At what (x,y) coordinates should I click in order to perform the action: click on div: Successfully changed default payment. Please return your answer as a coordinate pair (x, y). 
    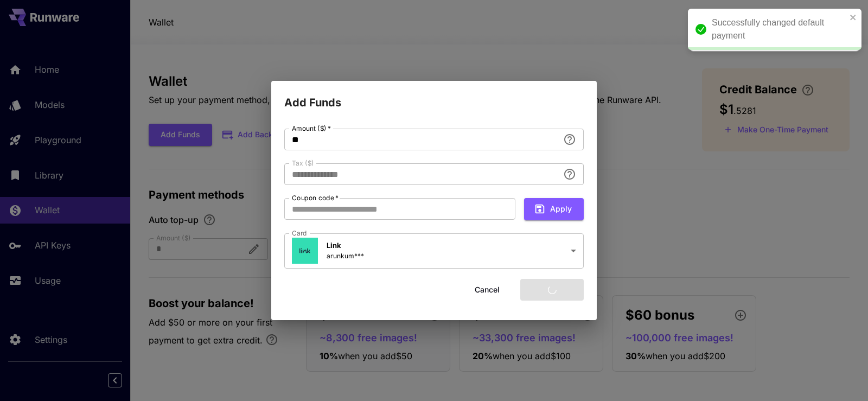
    Looking at the image, I should click on (779, 29).